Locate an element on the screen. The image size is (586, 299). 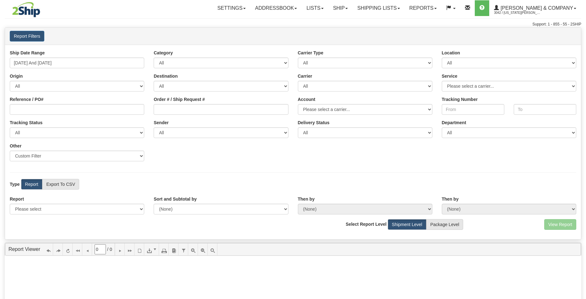
input: From is located at coordinates (473, 109).